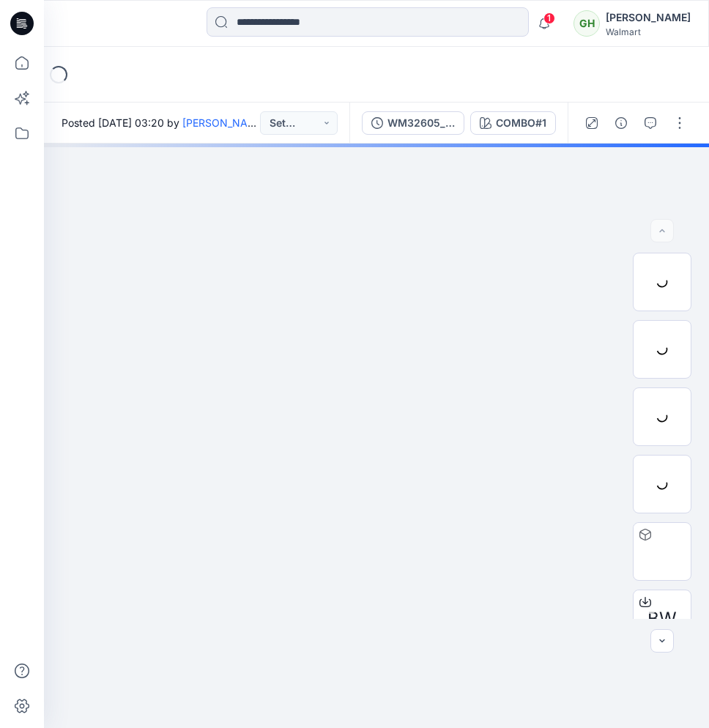 The width and height of the screenshot is (709, 728). I want to click on span: BW, so click(663, 619).